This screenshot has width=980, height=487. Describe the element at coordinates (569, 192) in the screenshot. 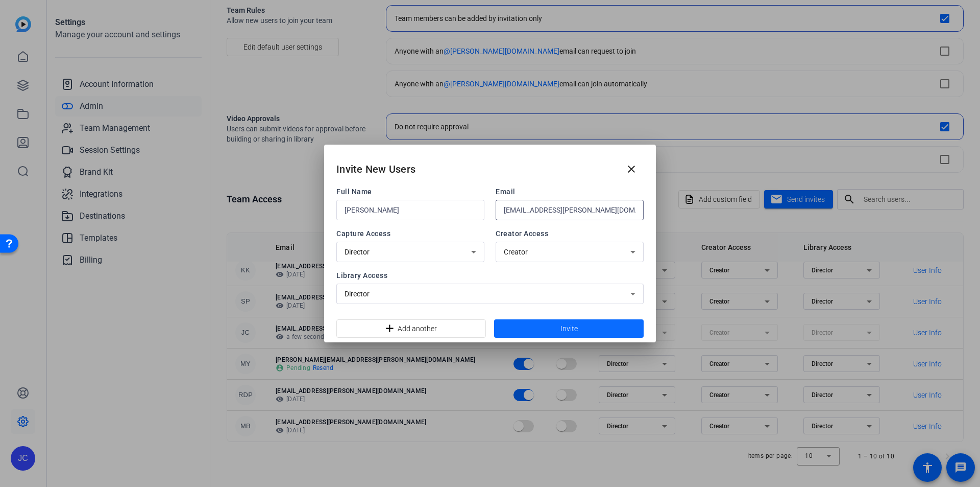

I see `span: Email` at that location.